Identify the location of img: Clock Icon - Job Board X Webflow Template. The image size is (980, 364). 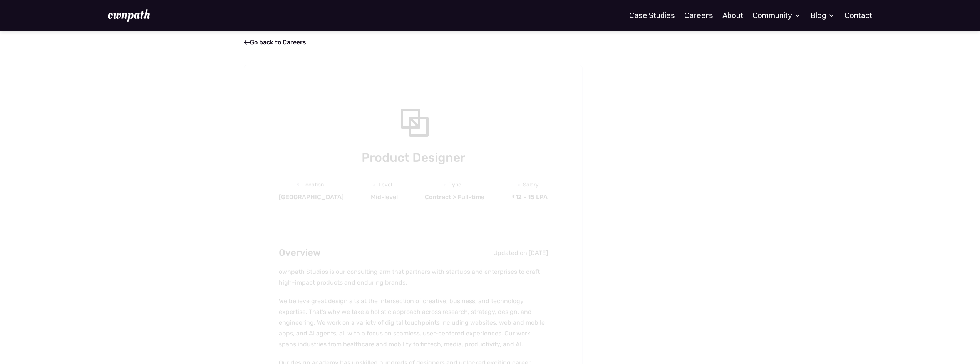
(445, 184).